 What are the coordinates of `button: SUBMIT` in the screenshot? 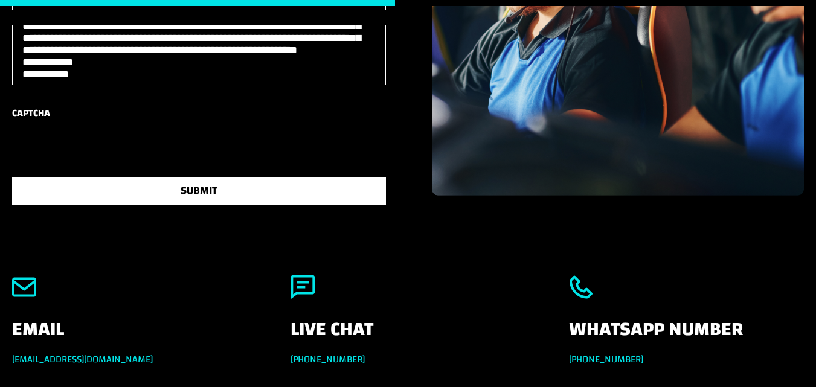 It's located at (199, 190).